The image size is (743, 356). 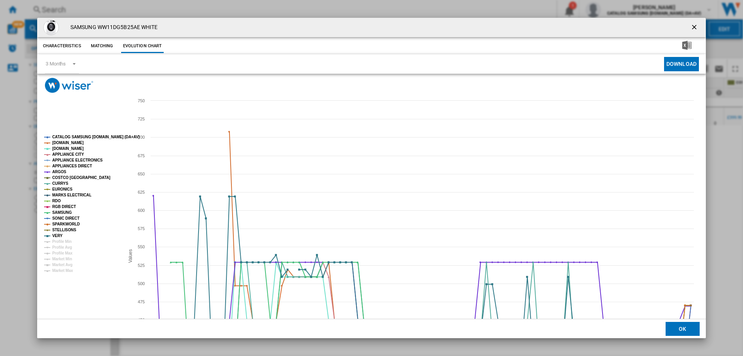 What do you see at coordinates (687, 45) in the screenshot?
I see `img: excel-24x24.png` at bounding box center [687, 45].